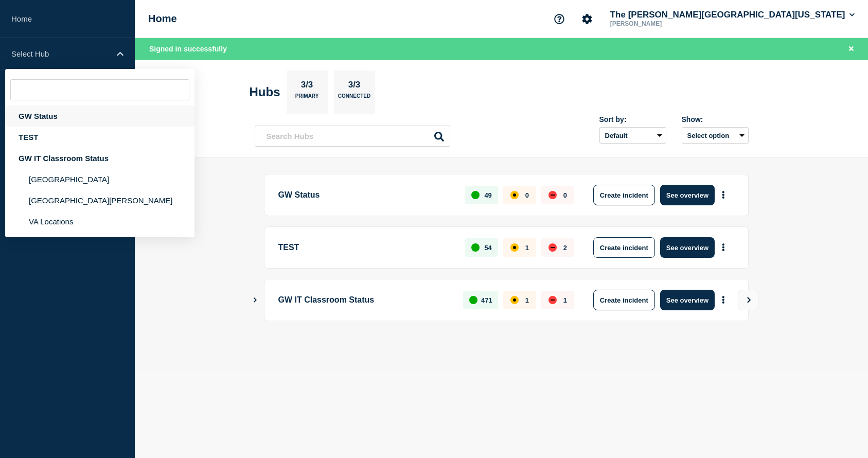 The image size is (868, 458). Describe the element at coordinates (587, 19) in the screenshot. I see `button: Account settings` at that location.